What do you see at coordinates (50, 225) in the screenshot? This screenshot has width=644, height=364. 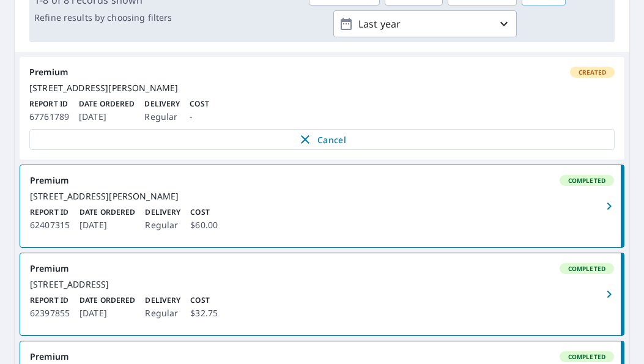 I see `p: 62407315` at bounding box center [50, 225].